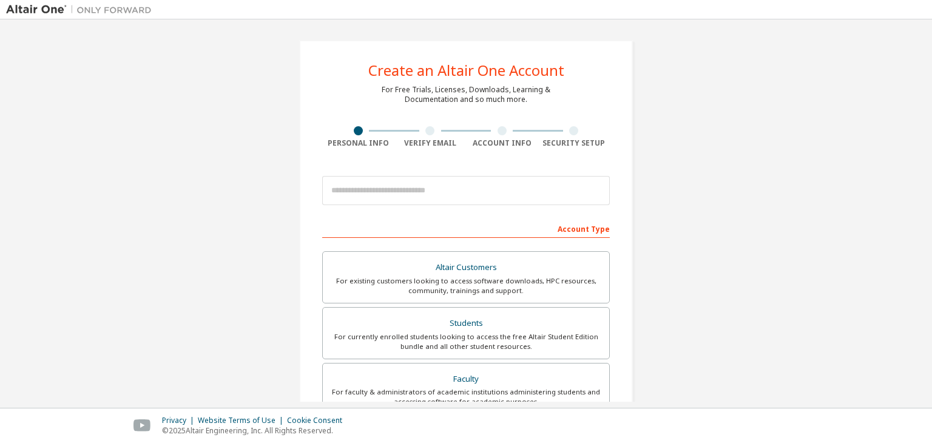 The width and height of the screenshot is (932, 443). Describe the element at coordinates (466, 397) in the screenshot. I see `div: For faculty & administrators of academic institutions administering students and accessing softwa...` at that location.